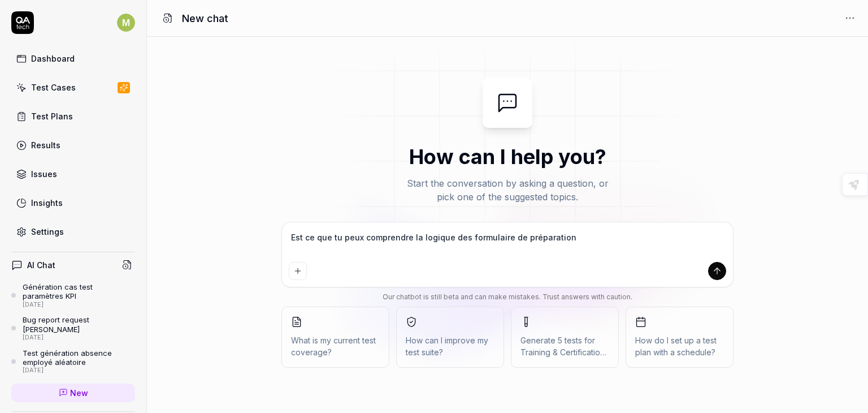  What do you see at coordinates (41, 265) in the screenshot?
I see `h4: AI Chat` at bounding box center [41, 265].